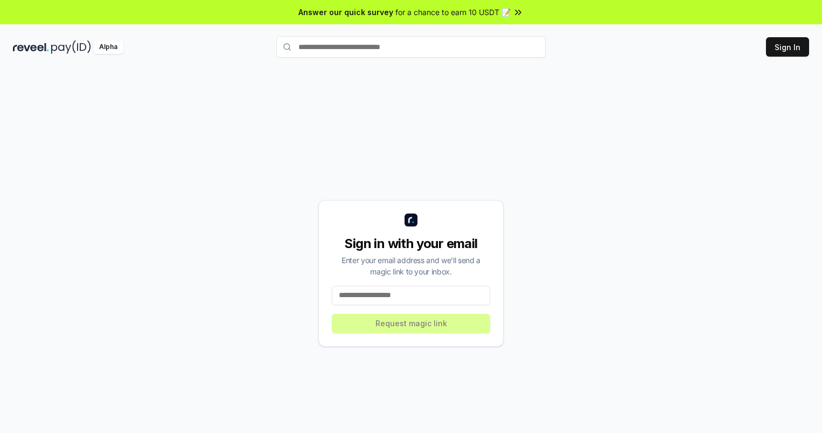 This screenshot has height=433, width=822. Describe the element at coordinates (31, 47) in the screenshot. I see `img: reveel_dark` at that location.